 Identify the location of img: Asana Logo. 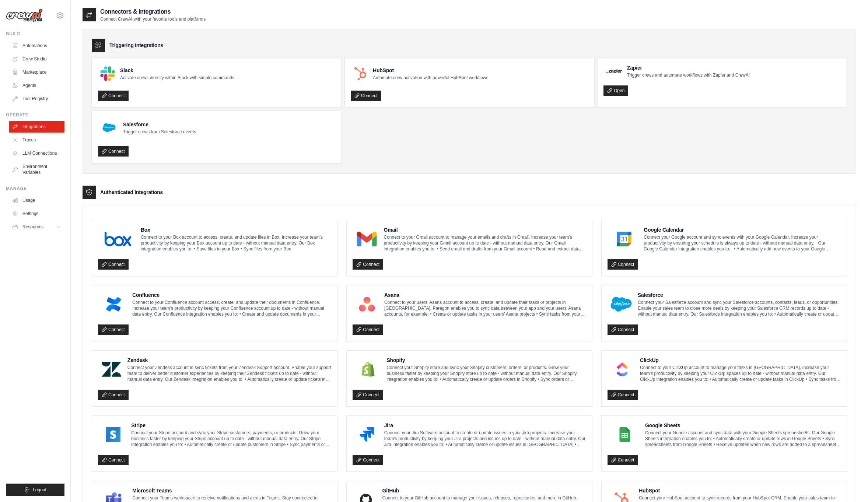
(366, 304).